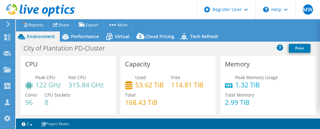 Image resolution: width=320 pixels, height=129 pixels. Describe the element at coordinates (33, 24) in the screenshot. I see `a: Reports` at that location.